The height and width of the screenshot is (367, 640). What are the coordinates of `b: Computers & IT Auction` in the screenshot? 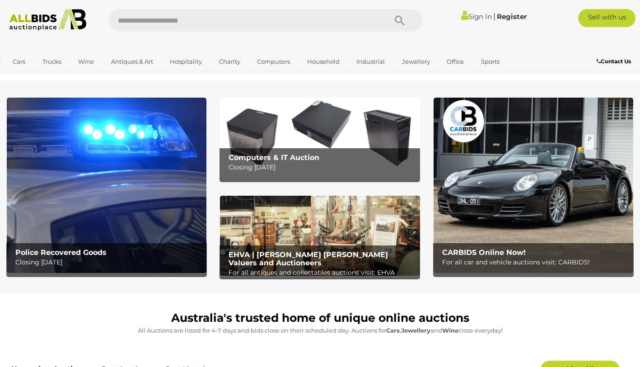 It's located at (274, 157).